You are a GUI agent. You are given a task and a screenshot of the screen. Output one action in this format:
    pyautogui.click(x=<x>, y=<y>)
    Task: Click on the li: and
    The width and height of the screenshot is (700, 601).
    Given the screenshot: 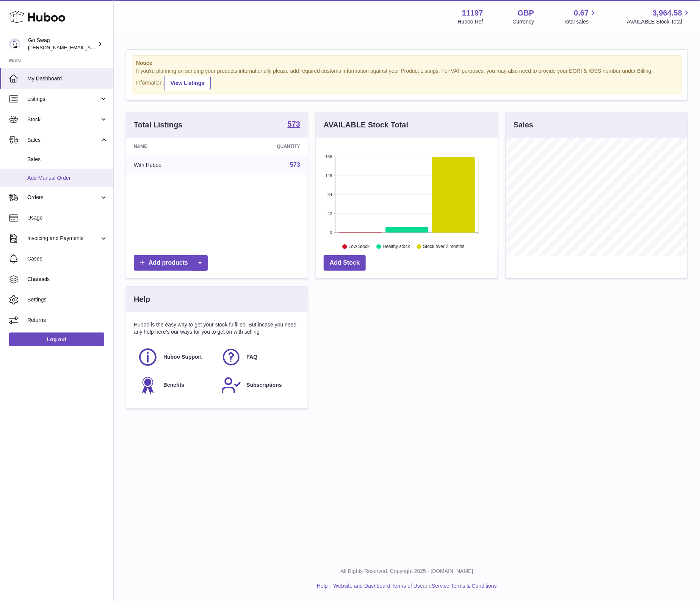 What is the action you would take?
    pyautogui.click(x=414, y=586)
    